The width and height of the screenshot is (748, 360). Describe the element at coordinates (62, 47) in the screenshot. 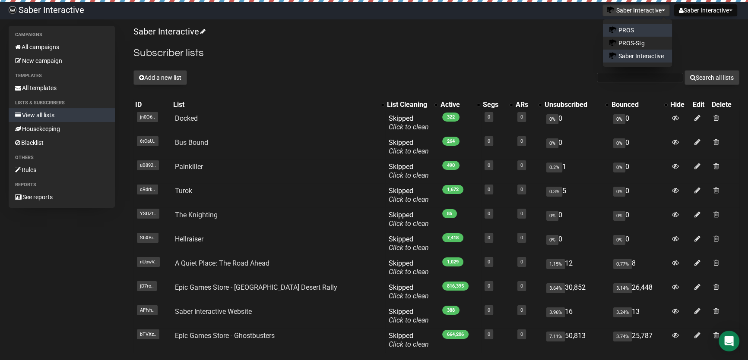

I see `a: All campaigns` at that location.